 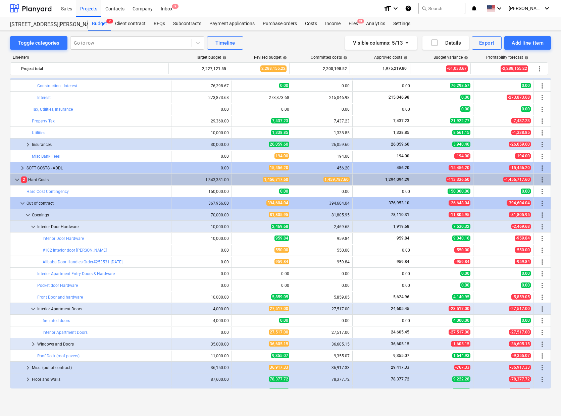 What do you see at coordinates (460, 344) in the screenshot?
I see `span: -1,605.15` at bounding box center [460, 344].